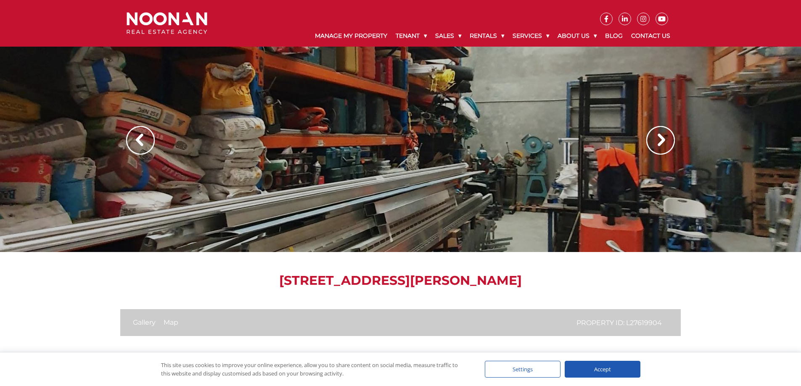 The image size is (801, 386). Describe the element at coordinates (531, 36) in the screenshot. I see `a: Services` at that location.